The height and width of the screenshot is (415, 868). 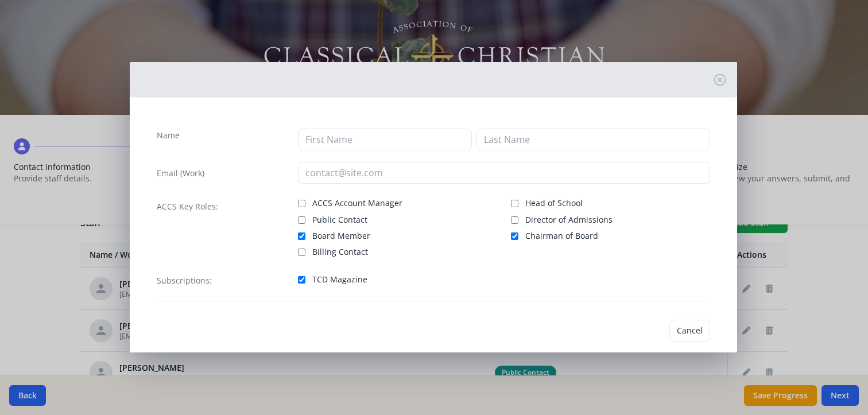 What do you see at coordinates (188, 207) in the screenshot?
I see `label: ACCS Key Roles:` at bounding box center [188, 207].